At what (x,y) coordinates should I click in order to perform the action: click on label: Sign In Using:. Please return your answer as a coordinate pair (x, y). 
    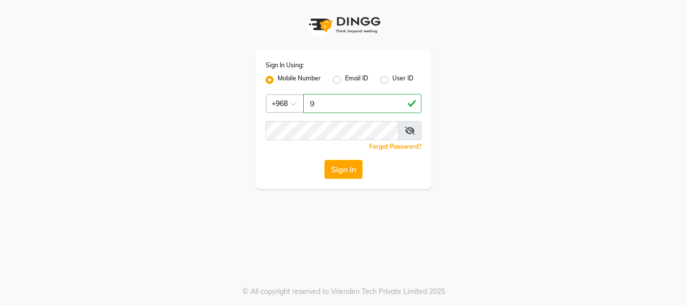
    Looking at the image, I should click on (285, 65).